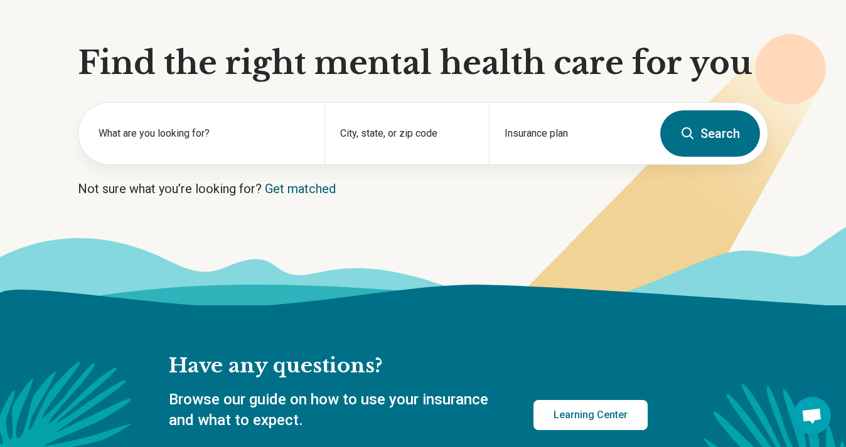 The image size is (846, 447). Describe the element at coordinates (408, 366) in the screenshot. I see `h2: Have any questions?` at that location.